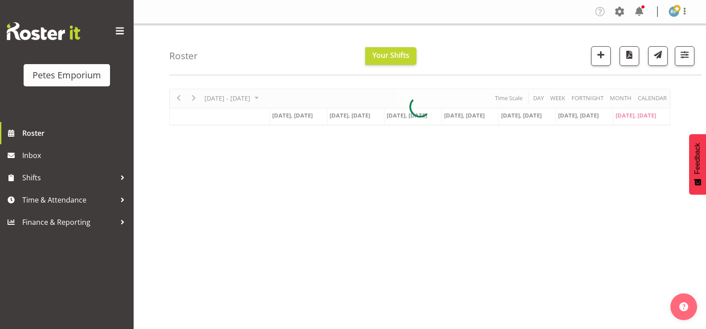 This screenshot has width=706, height=329. Describe the element at coordinates (684, 307) in the screenshot. I see `img: help-xxl-2.png` at that location.